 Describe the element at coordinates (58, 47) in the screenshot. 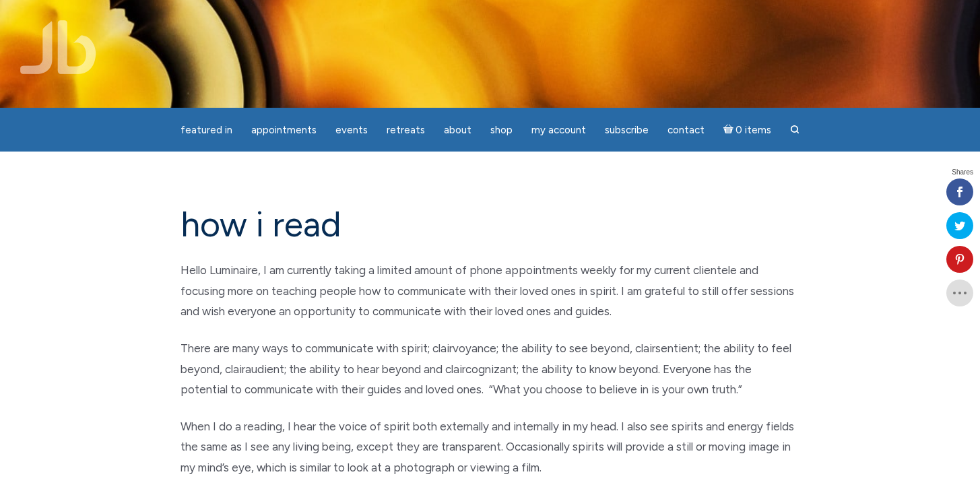

I see `a: Jamie Butler. The Everyday Medium` at that location.